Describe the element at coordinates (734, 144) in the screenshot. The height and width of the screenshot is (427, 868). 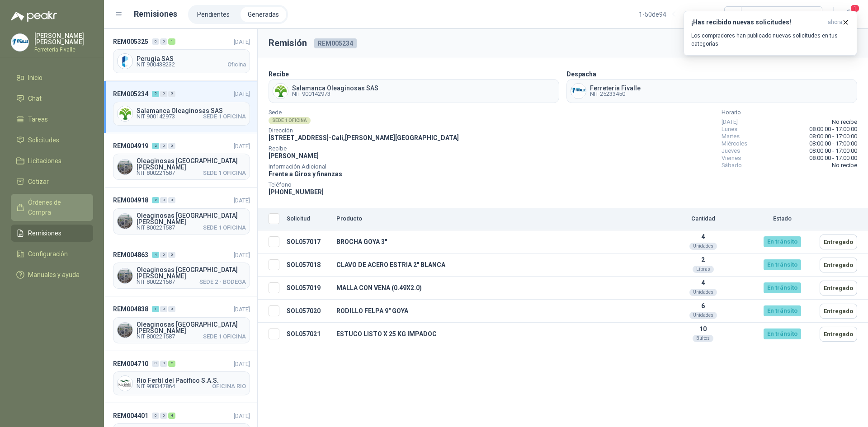
I see `span: Miércoles` at that location.